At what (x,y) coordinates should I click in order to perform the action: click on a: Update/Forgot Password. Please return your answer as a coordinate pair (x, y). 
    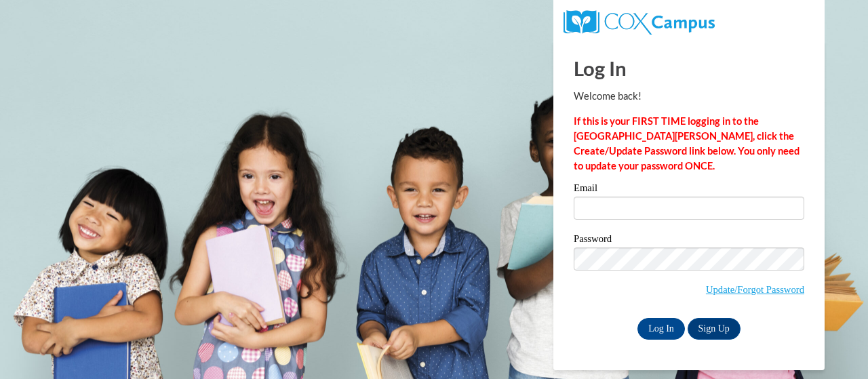
    Looking at the image, I should click on (755, 290).